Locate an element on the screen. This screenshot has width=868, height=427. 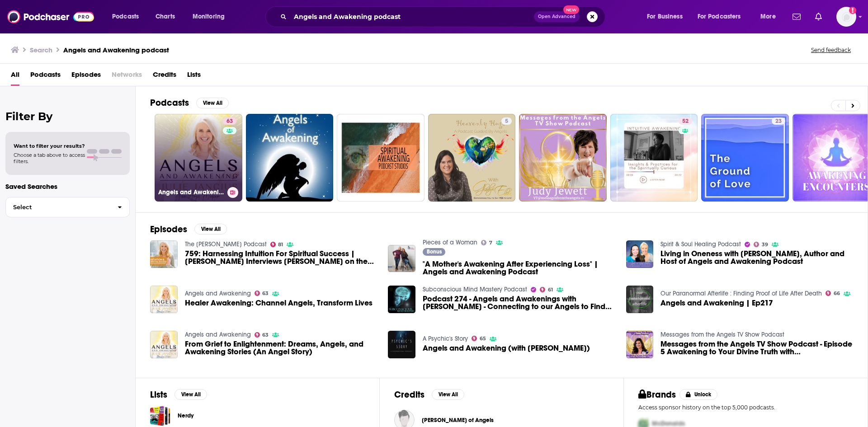
p: Access sponsor history on the top 5,000 podcasts. is located at coordinates (746, 407).